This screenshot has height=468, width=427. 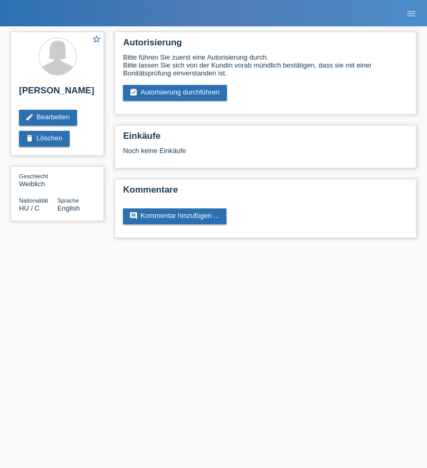 What do you see at coordinates (44, 139) in the screenshot?
I see `a: deleteLöschen` at bounding box center [44, 139].